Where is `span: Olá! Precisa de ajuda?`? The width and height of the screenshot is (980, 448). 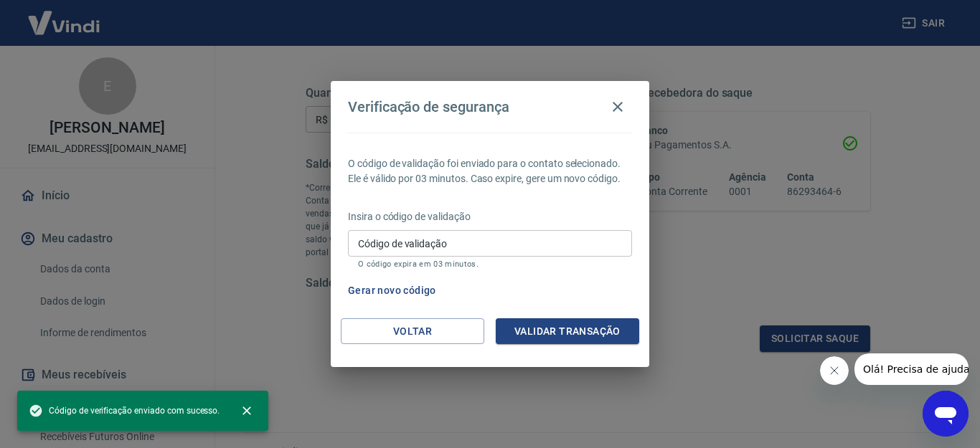
span: Olá! Precisa de ajuda? is located at coordinates (65, 16).